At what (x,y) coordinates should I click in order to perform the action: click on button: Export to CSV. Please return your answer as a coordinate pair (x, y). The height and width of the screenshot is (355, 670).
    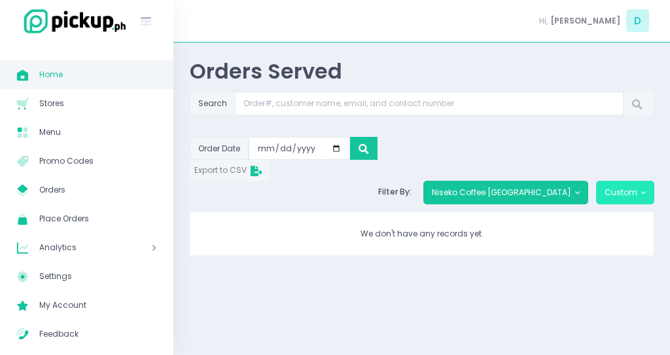
    Looking at the image, I should click on (230, 170).